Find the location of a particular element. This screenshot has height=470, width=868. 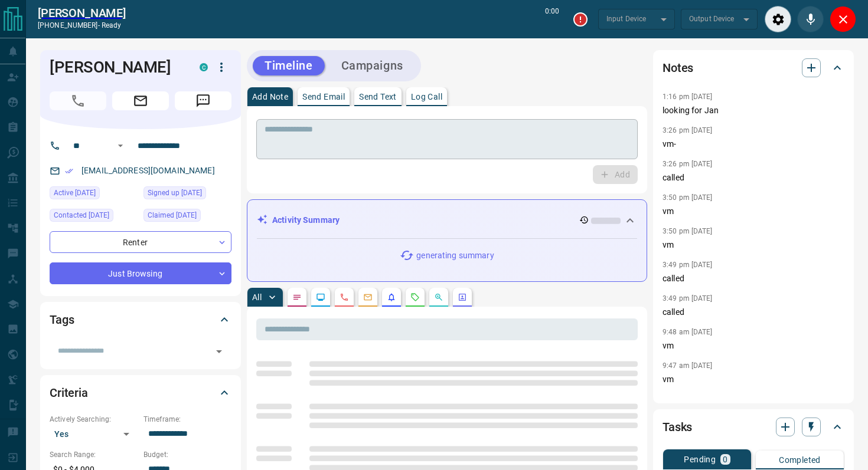

h2: Tasks is located at coordinates (677, 427).